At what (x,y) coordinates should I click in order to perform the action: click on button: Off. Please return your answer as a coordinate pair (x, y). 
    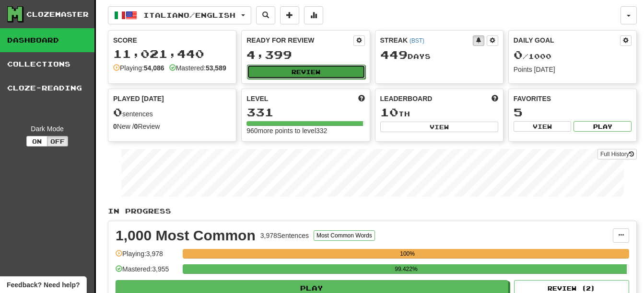
    Looking at the image, I should click on (57, 141).